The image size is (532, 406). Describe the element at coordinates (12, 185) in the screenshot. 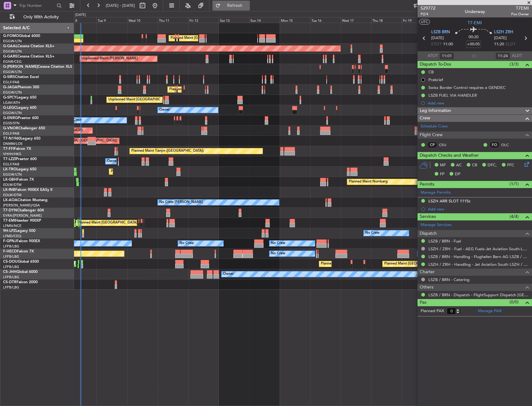

I see `a: EDLW/DTM` at that location.